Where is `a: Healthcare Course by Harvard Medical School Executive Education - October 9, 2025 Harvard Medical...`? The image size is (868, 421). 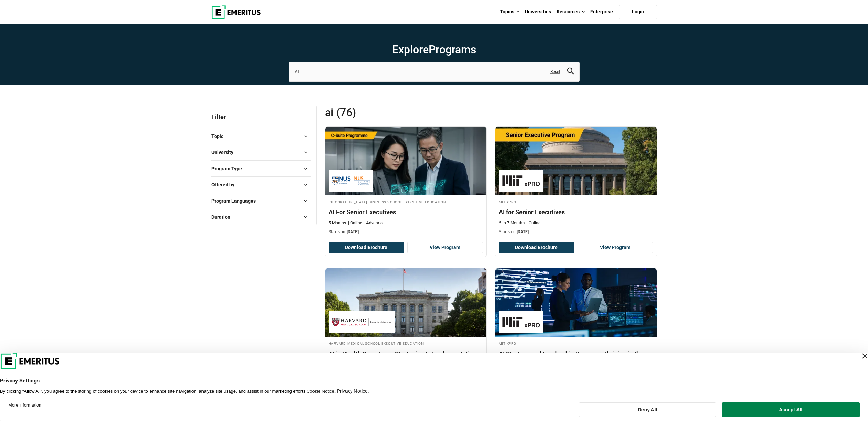 a: Healthcare Course by Harvard Medical School Executive Education - October 9, 2025 Harvard Medical... is located at coordinates (406, 324).